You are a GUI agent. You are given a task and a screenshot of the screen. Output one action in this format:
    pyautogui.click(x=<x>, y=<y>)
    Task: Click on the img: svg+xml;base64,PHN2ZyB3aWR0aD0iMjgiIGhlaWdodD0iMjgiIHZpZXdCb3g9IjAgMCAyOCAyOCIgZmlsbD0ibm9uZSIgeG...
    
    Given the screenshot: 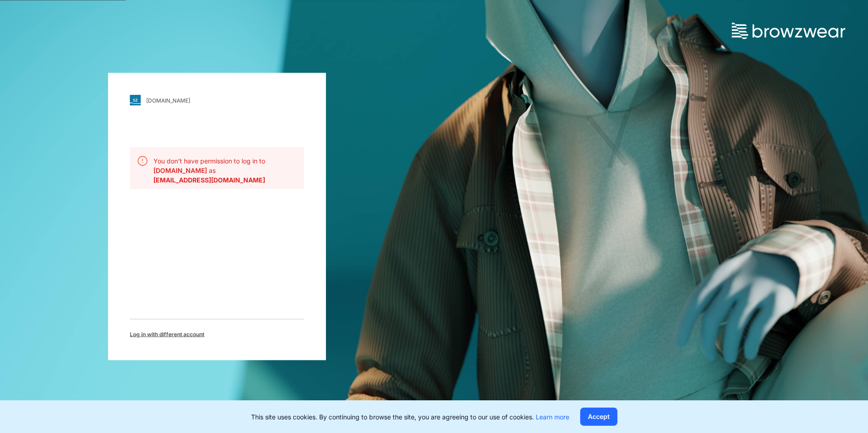 What is the action you would take?
    pyautogui.click(x=135, y=100)
    